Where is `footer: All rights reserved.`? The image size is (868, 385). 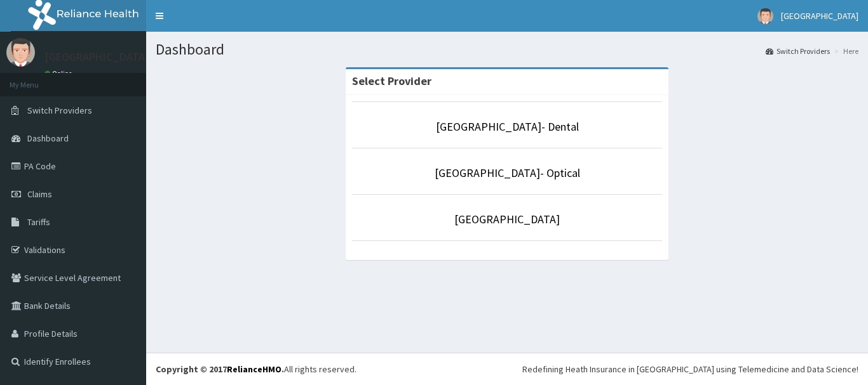 footer: All rights reserved. is located at coordinates (507, 369).